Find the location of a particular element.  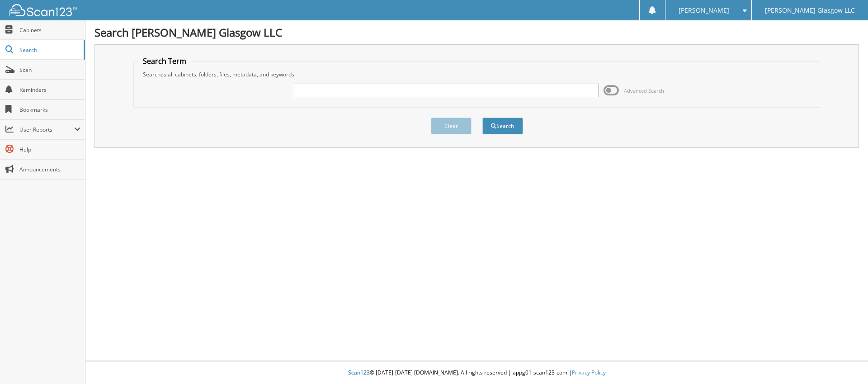

span: Bookmarks is located at coordinates (50, 110).